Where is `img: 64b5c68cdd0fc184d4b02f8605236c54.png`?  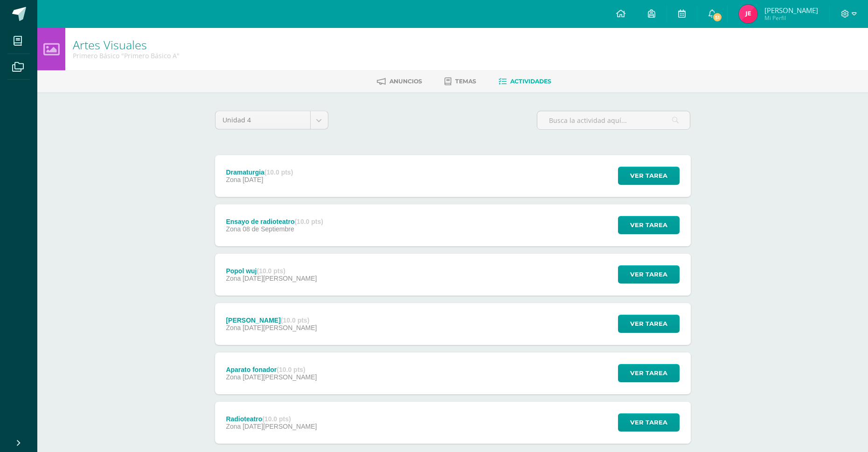
img: 64b5c68cdd0fc184d4b02f8605236c54.png is located at coordinates (748, 14).